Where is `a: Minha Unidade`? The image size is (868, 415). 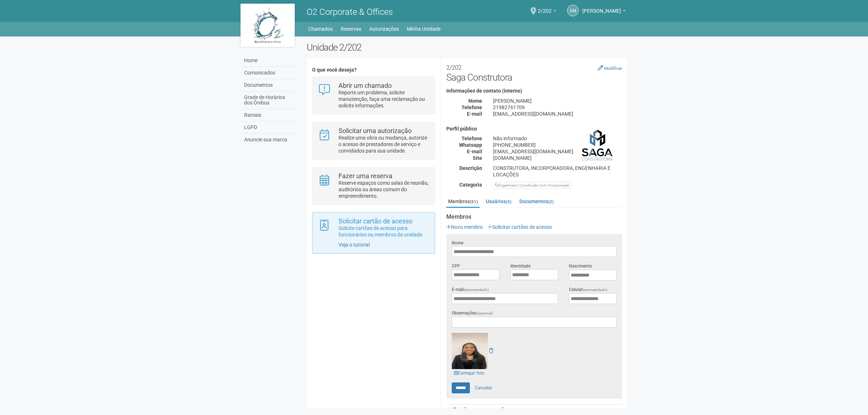 a: Minha Unidade is located at coordinates (424, 29).